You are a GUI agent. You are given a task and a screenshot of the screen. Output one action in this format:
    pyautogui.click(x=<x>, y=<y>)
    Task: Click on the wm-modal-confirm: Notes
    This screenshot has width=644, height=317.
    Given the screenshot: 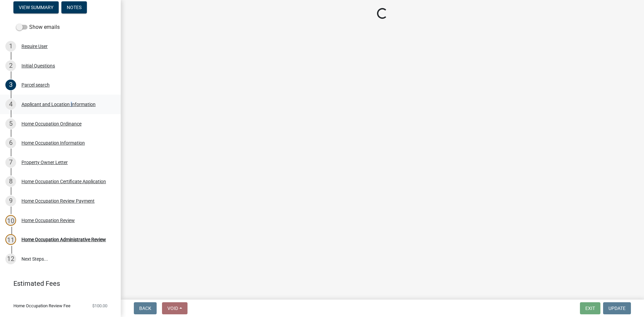 What is the action you would take?
    pyautogui.click(x=74, y=8)
    